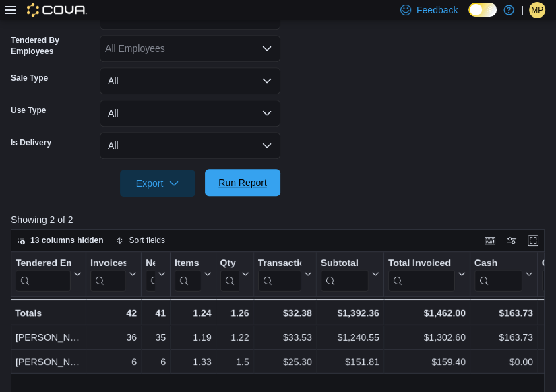 The width and height of the screenshot is (556, 392). Describe the element at coordinates (193, 313) in the screenshot. I see `div: 1.24` at that location.